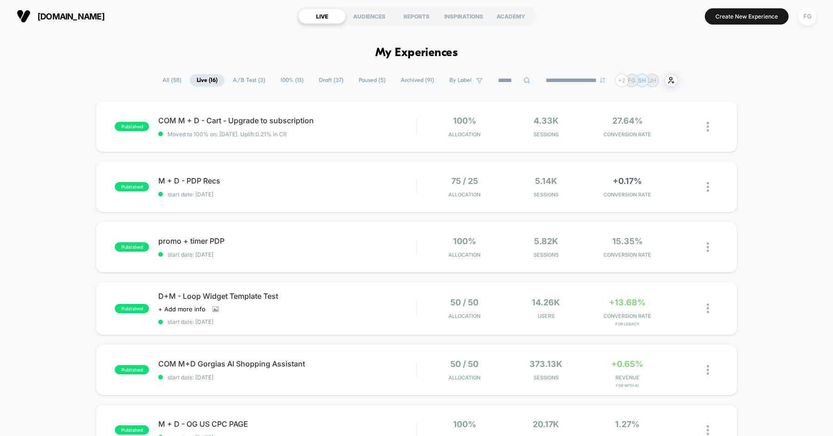 The image size is (833, 436). What do you see at coordinates (207, 80) in the screenshot?
I see `span: Live ( 16 )` at bounding box center [207, 80].